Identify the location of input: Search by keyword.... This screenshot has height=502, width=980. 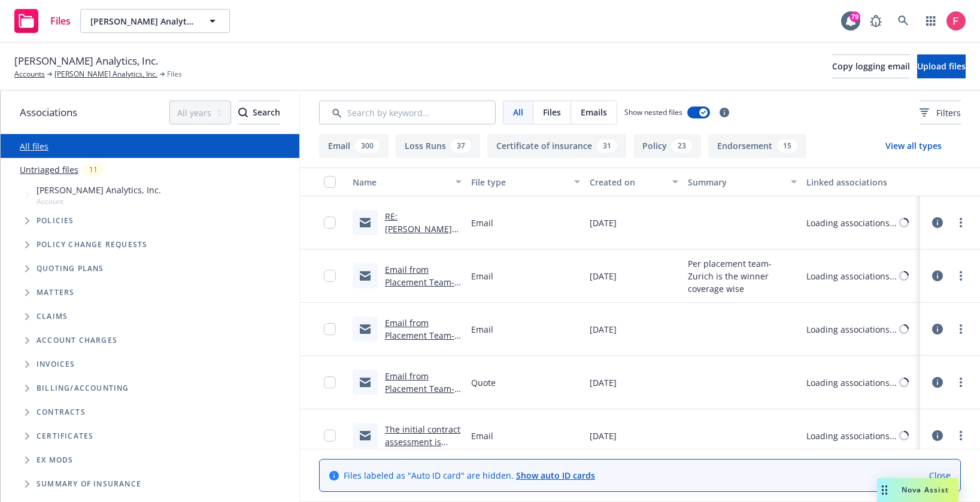
(407, 112).